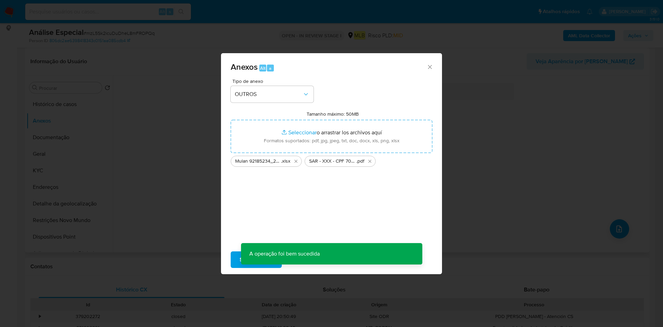  Describe the element at coordinates (270, 68) in the screenshot. I see `span: a` at that location.